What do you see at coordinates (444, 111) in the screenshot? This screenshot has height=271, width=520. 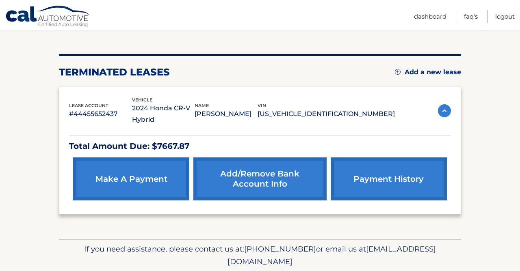 I see `img: accordion-active.svg` at bounding box center [444, 111].